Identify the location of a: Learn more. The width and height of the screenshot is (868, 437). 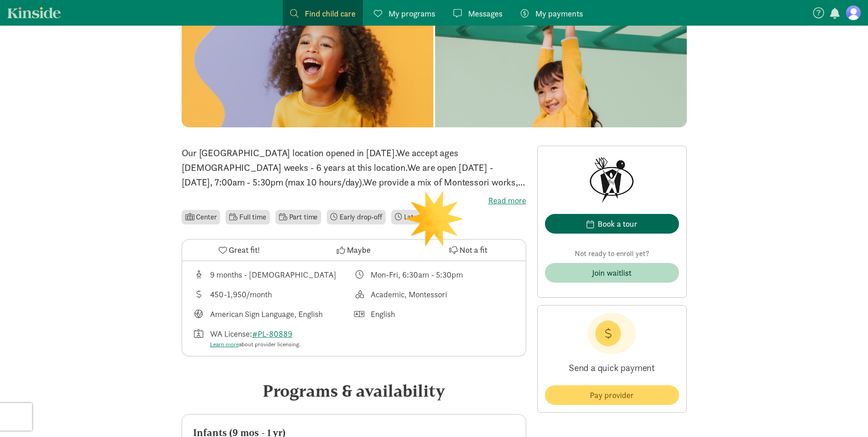
(224, 344).